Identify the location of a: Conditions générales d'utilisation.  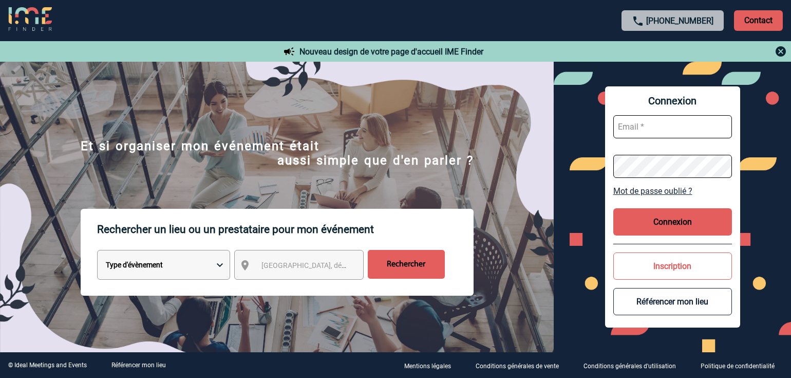
(634, 365).